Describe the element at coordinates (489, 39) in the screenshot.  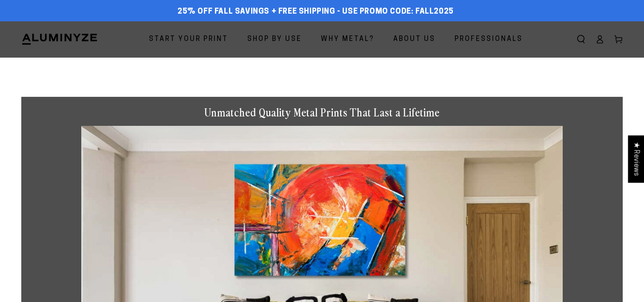
I see `a: Professionals` at that location.